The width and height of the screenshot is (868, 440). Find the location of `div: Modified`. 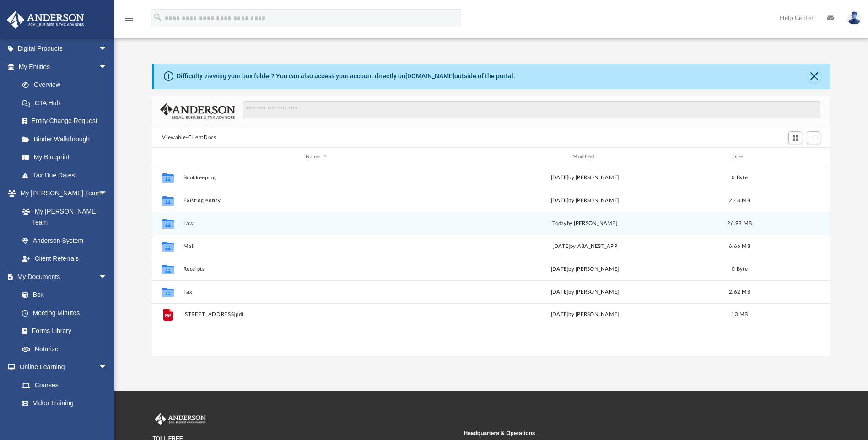

div: Modified is located at coordinates (585, 157).